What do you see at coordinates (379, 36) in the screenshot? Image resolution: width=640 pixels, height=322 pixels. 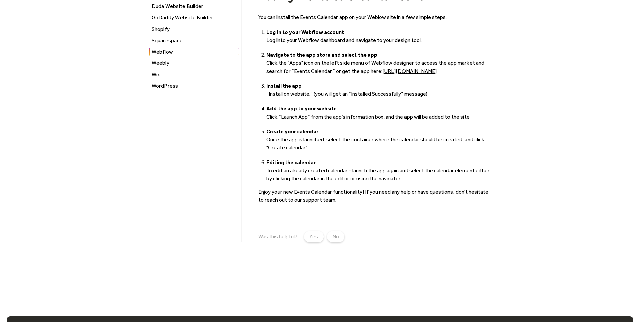 I see `li: Log into your Webflow dashboard and navigate to your design tool.` at bounding box center [379, 36].